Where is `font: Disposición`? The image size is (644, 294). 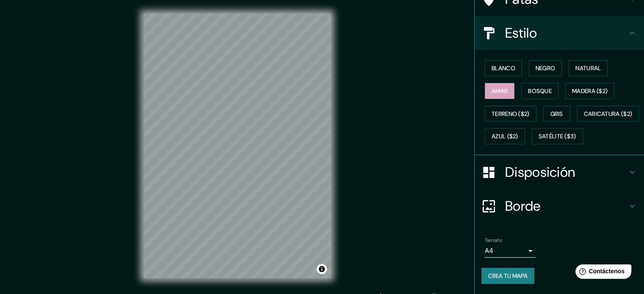
font: Disposición is located at coordinates (540, 172).